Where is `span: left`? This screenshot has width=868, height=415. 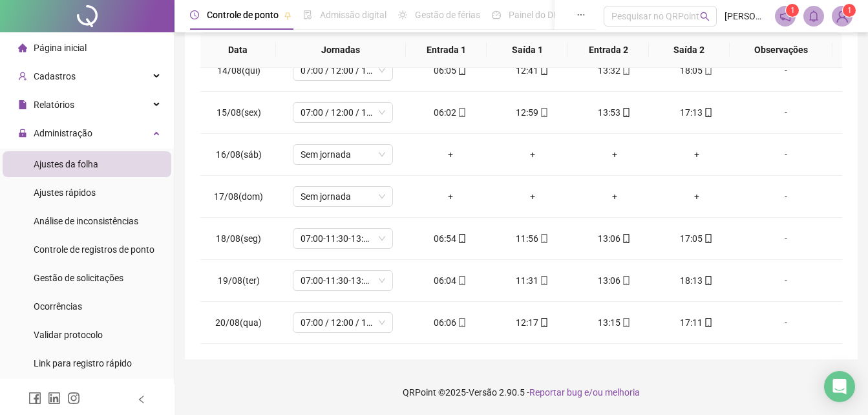
span: left is located at coordinates (142, 400).